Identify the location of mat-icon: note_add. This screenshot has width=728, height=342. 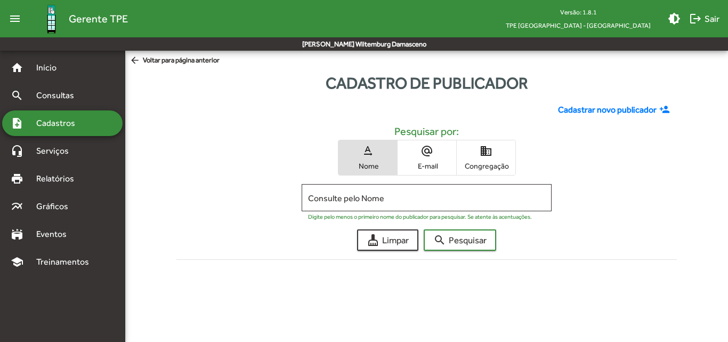
(17, 123).